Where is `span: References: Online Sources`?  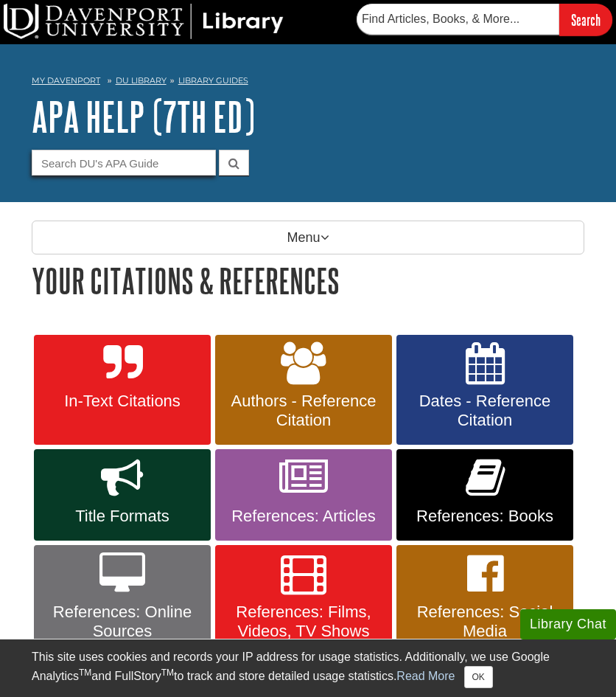
span: References: Online Sources is located at coordinates (122, 621).